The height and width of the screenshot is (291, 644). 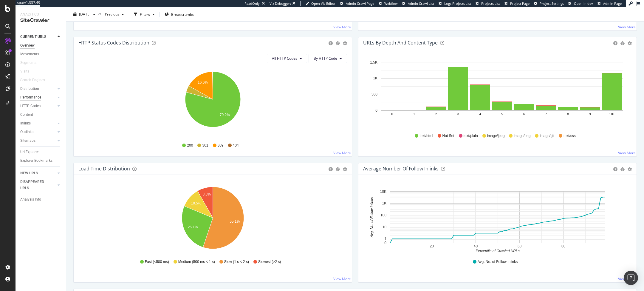 What do you see at coordinates (388, 3) in the screenshot?
I see `a: Webflow` at bounding box center [388, 3].